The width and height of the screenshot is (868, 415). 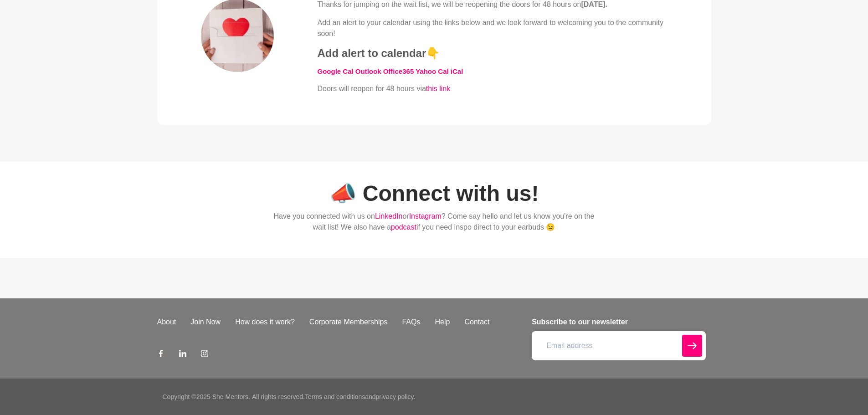 I want to click on a: How does it work?, so click(x=265, y=322).